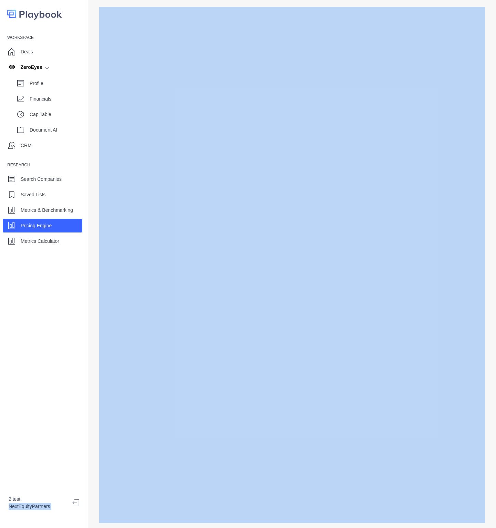 Image resolution: width=496 pixels, height=528 pixels. Describe the element at coordinates (12, 67) in the screenshot. I see `img: company image` at that location.